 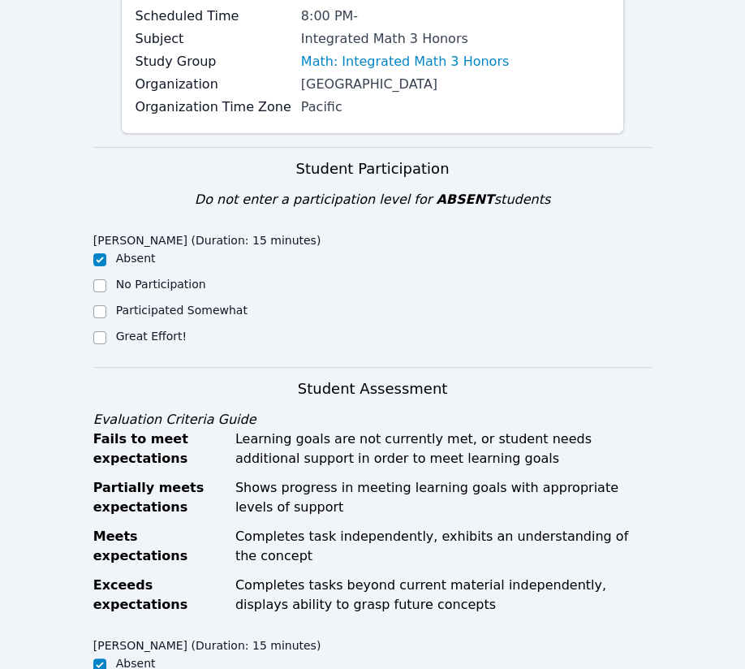 I want to click on label: Subject, so click(x=213, y=39).